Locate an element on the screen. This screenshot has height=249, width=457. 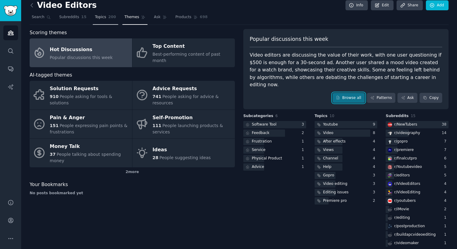
a: Search is located at coordinates (41, 18).